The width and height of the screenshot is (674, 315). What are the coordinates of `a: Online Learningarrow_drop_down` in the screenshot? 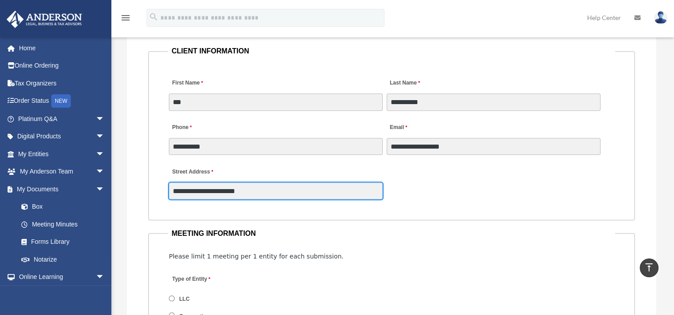 It's located at (62, 278).